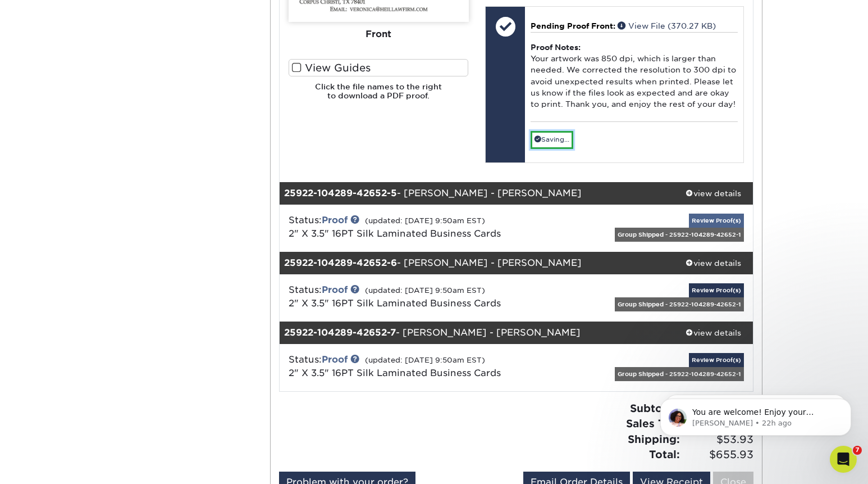  Describe the element at coordinates (653, 423) in the screenshot. I see `strong: Sales Tax:` at that location.